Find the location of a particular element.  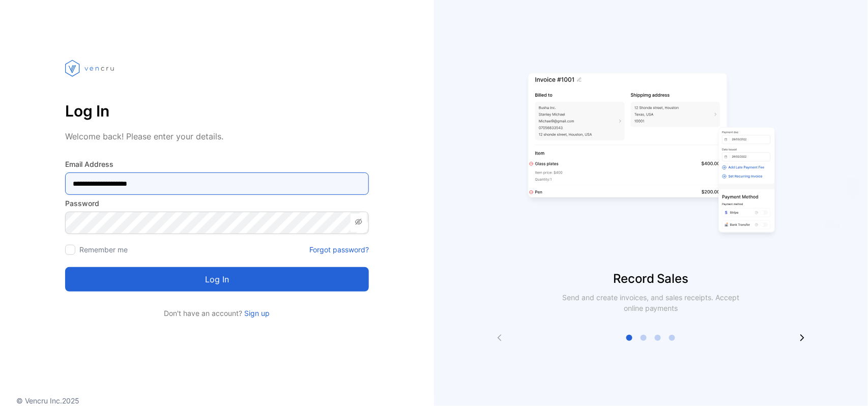

p: Record Sales is located at coordinates (651, 279).